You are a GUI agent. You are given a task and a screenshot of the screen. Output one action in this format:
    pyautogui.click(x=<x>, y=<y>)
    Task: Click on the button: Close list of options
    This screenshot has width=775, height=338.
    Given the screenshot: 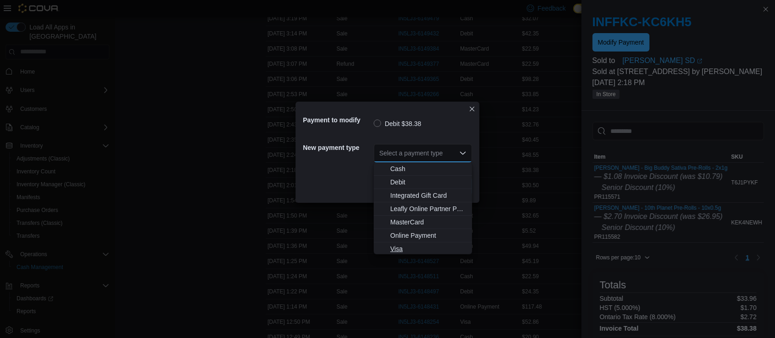 What is the action you would take?
    pyautogui.click(x=463, y=153)
    